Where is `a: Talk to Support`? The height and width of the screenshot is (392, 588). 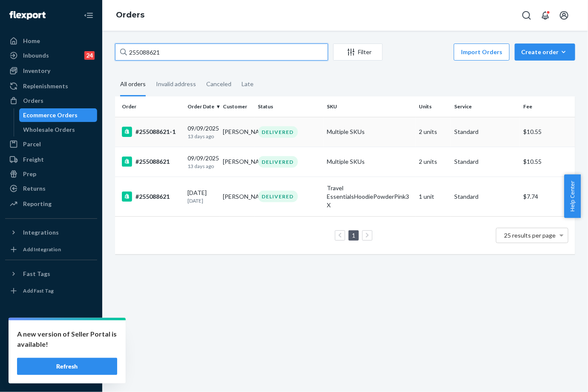
a: Talk to Support is located at coordinates (52, 346).